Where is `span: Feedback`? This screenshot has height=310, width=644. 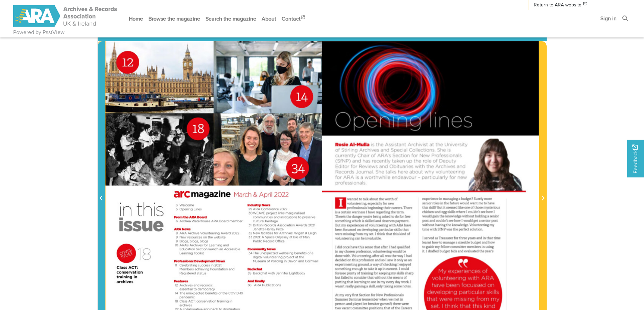 span: Feedback is located at coordinates (635, 159).